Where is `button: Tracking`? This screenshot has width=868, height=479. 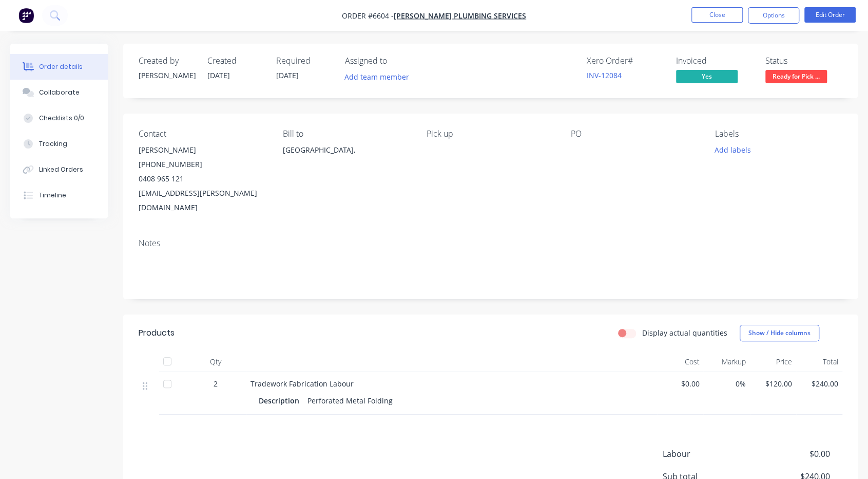 button: Tracking is located at coordinates (59, 144).